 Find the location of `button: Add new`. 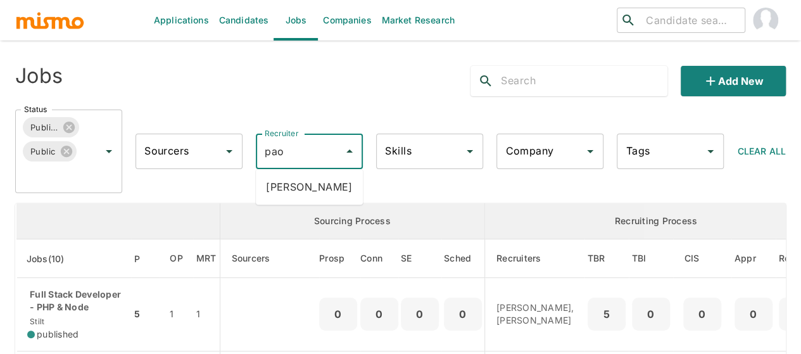

button: Add new is located at coordinates (733, 81).